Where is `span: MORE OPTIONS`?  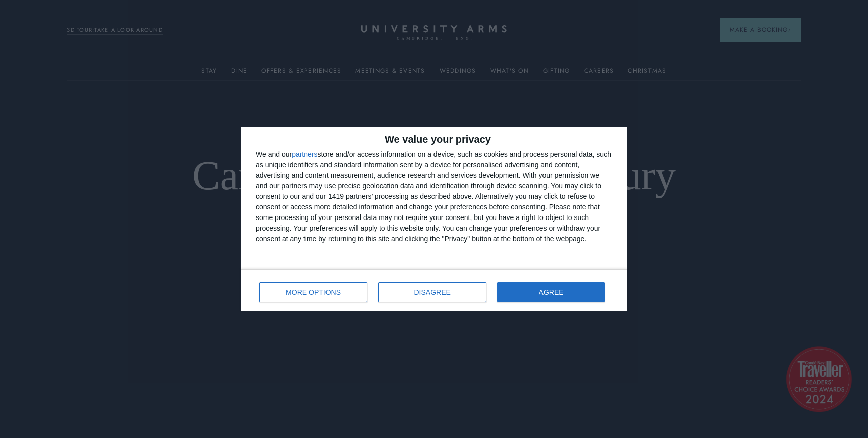
span: MORE OPTIONS is located at coordinates (313, 292).